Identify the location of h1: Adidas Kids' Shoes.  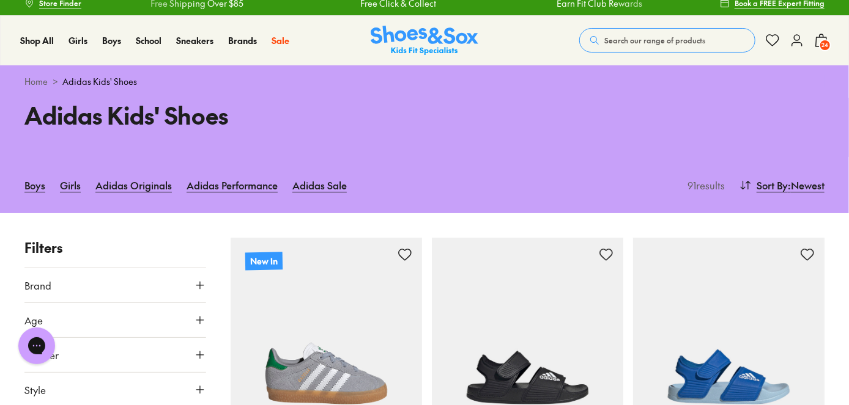
(217, 115).